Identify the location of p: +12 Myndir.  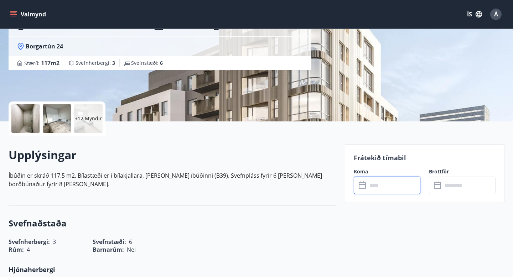
(88, 119).